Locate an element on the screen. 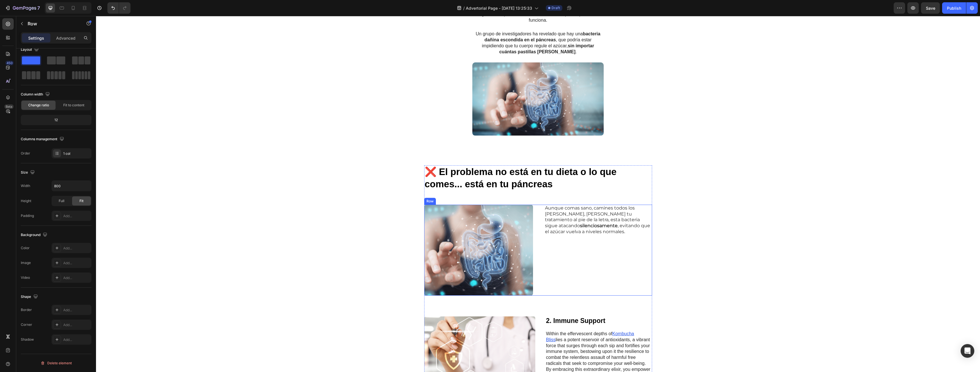  p: Un grupo de investigadores ha revelado que hay una , que podría estar impidiendo que tu cuerpo re... is located at coordinates (442, 27).